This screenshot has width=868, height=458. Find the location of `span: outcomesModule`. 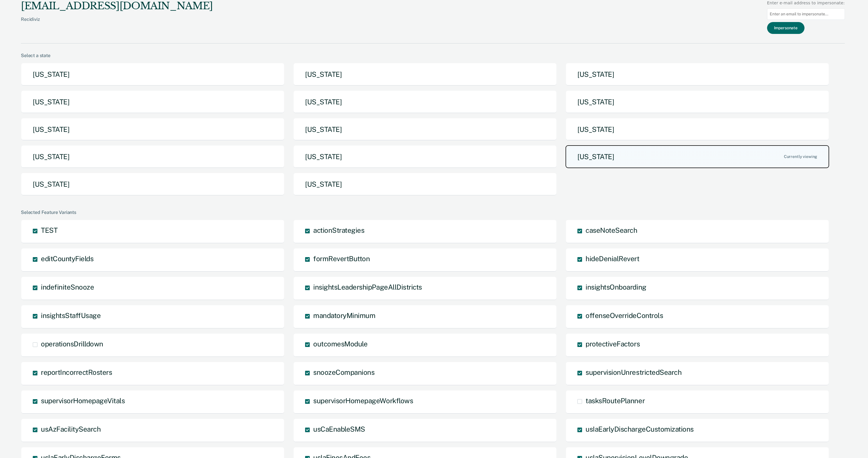

span: outcomesModule is located at coordinates (340, 344).